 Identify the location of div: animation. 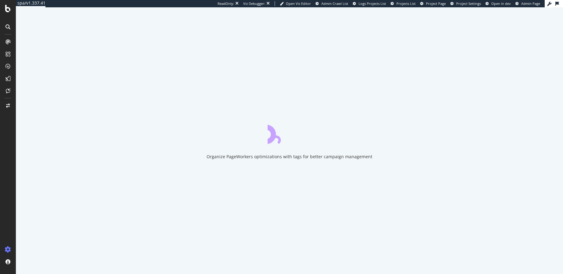
(290, 133).